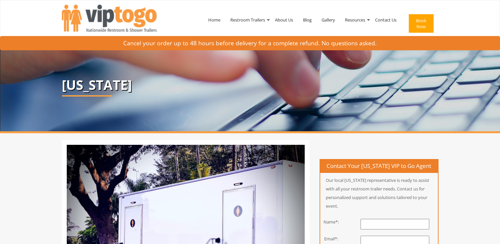 Image resolution: width=500 pixels, height=244 pixels. Describe the element at coordinates (328, 20) in the screenshot. I see `a: Gallery` at that location.